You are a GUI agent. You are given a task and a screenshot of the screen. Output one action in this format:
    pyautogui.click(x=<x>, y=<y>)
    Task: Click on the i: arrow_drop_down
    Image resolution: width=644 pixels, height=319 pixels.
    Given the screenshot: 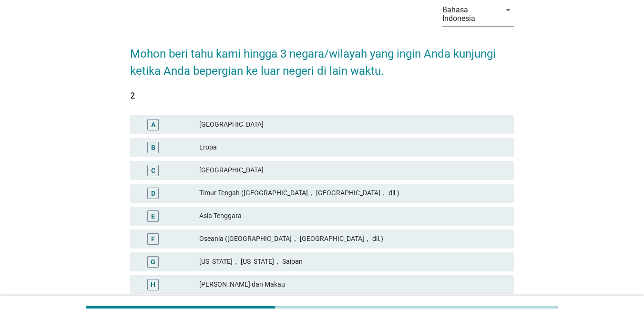 What is the action you would take?
    pyautogui.click(x=508, y=10)
    